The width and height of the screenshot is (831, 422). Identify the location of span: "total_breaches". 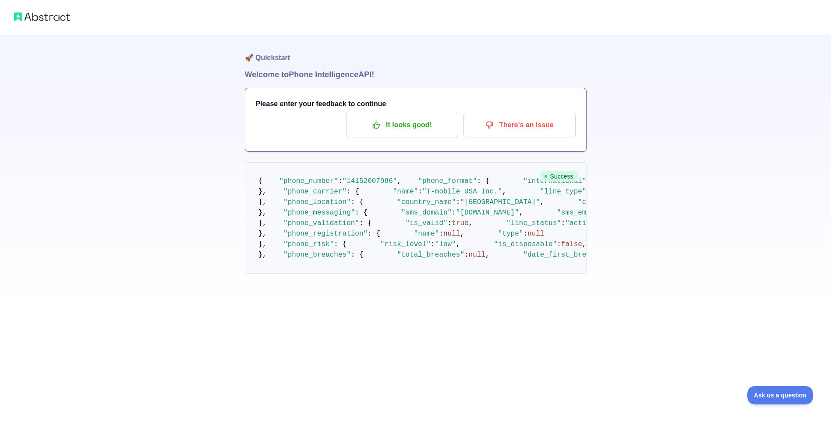
(431, 255).